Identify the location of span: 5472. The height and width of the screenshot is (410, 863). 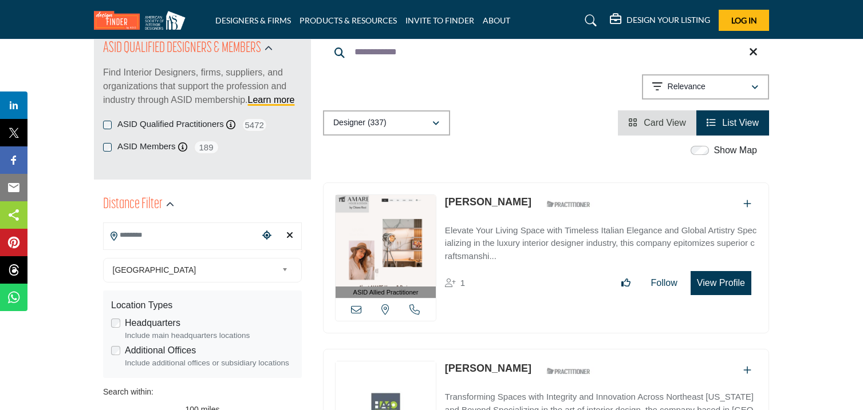
(254, 125).